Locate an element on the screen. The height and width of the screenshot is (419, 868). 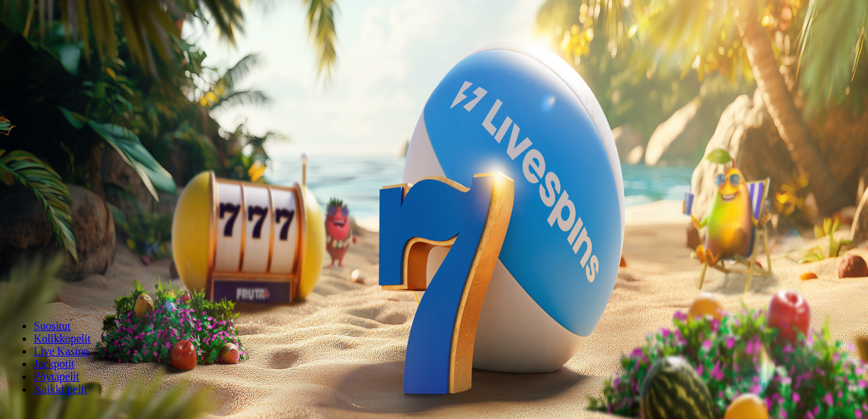
span: Pöytäpelit is located at coordinates (56, 376).